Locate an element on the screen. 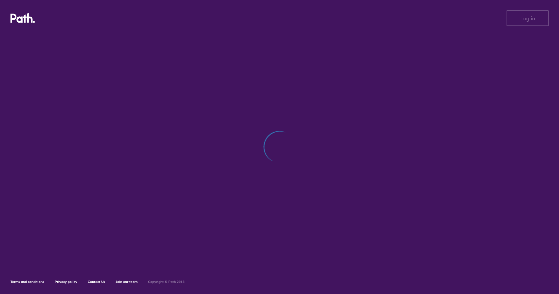  a: Privacy policy is located at coordinates (66, 282).